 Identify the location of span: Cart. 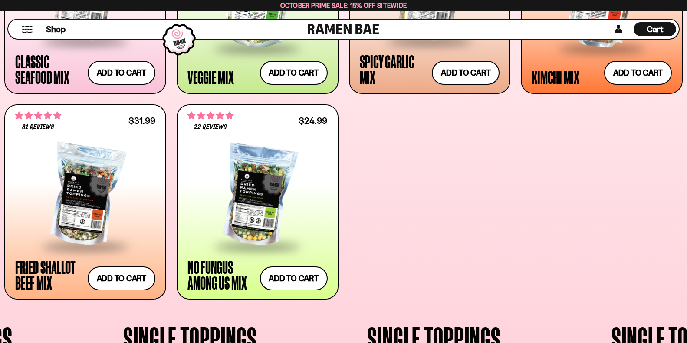
(655, 29).